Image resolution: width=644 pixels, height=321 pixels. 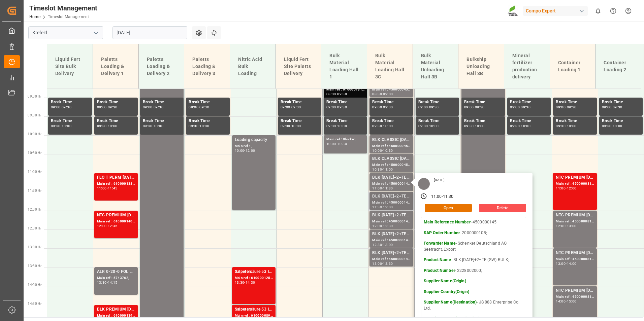 I want to click on p: - Schenker Deutschland AG Seefracht, Export, so click(x=474, y=246).